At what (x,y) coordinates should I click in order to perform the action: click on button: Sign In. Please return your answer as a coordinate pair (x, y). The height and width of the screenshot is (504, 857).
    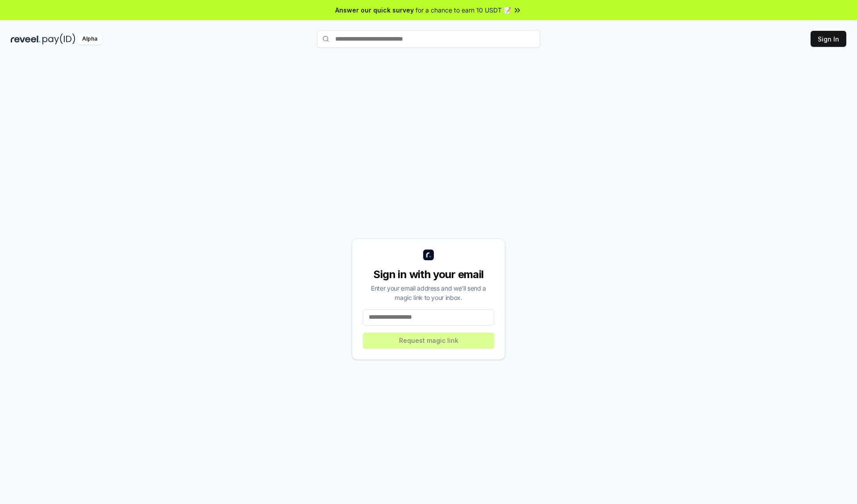
    Looking at the image, I should click on (828, 39).